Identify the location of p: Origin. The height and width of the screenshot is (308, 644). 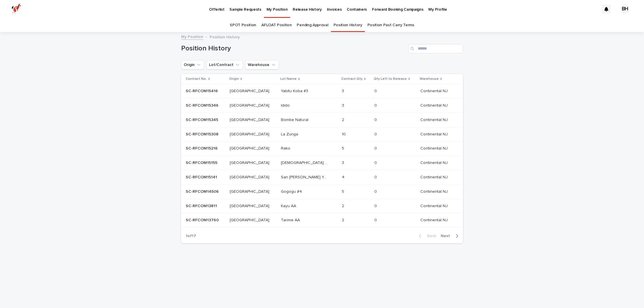
(234, 79).